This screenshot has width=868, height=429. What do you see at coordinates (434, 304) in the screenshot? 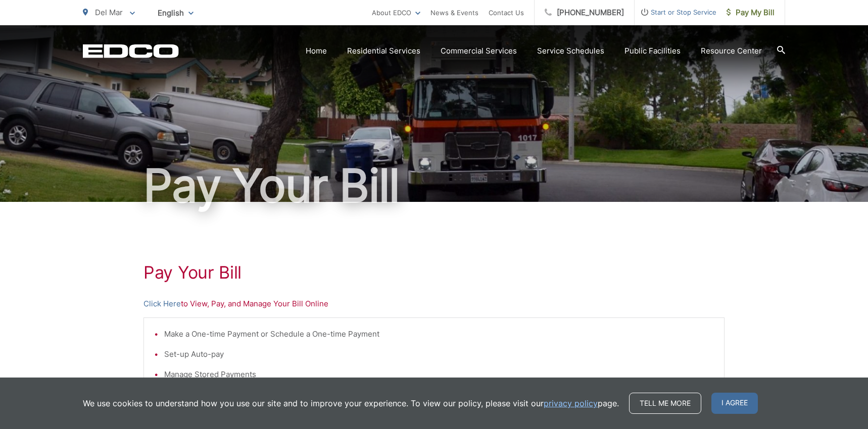
I see `p: to View, Pay, and Manage Your Bill Online` at bounding box center [434, 304].